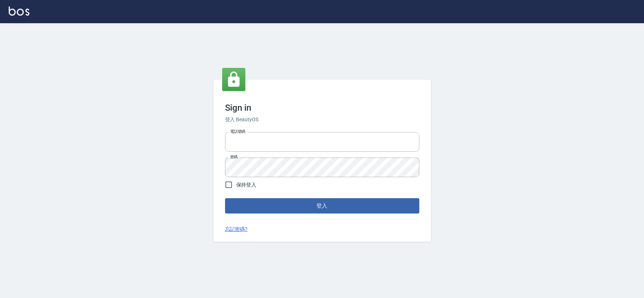  Describe the element at coordinates (238, 131) in the screenshot. I see `label: 電話號碼` at that location.